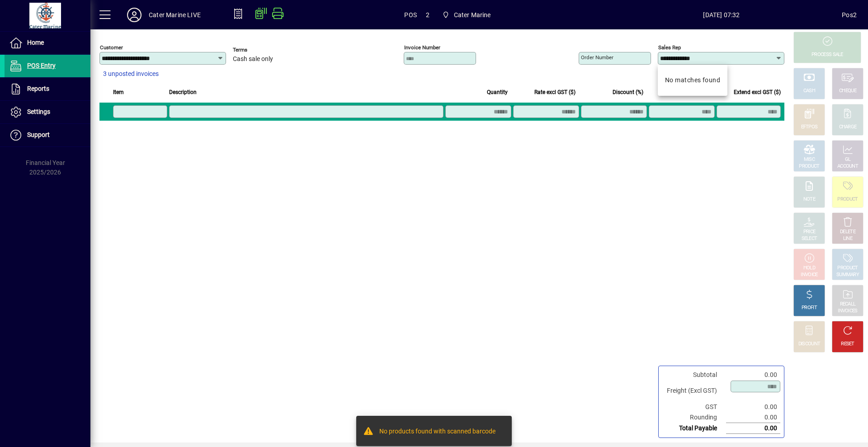 This screenshot has width=868, height=447. Describe the element at coordinates (41, 66) in the screenshot. I see `span: POS Entry` at that location.